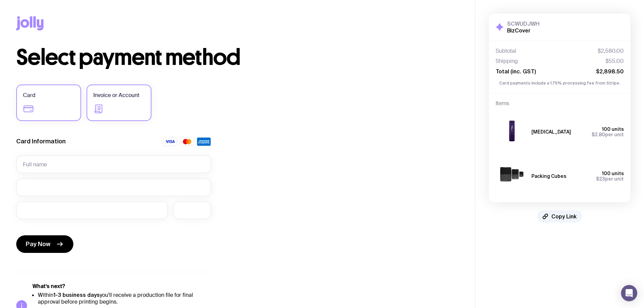 This screenshot has width=644, height=308. Describe the element at coordinates (615, 61) in the screenshot. I see `span: $55.00` at that location.